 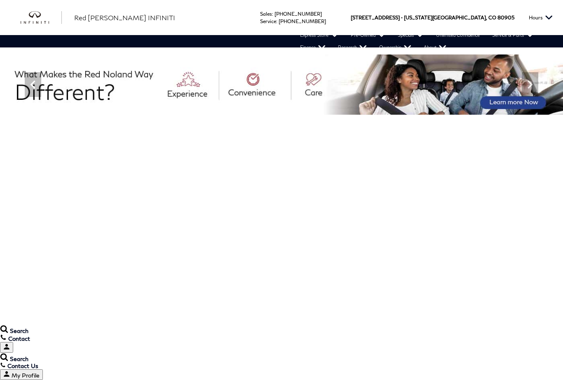 What do you see at coordinates (458, 35) in the screenshot?
I see `a: Unlimited Confidence` at bounding box center [458, 35].